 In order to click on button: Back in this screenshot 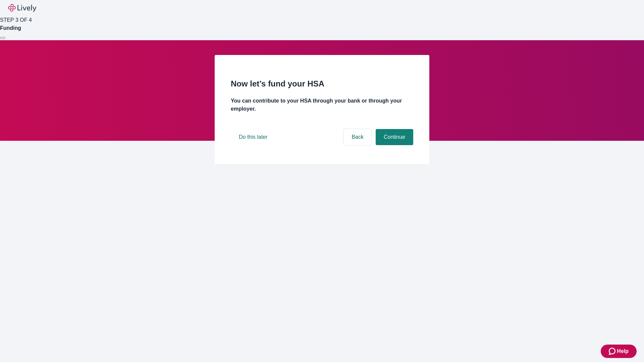, I will do `click(358, 137)`.